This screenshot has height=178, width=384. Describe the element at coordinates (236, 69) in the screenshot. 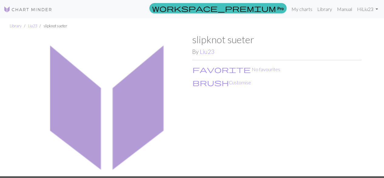

I see `button: Favourite No favourites` at that location.